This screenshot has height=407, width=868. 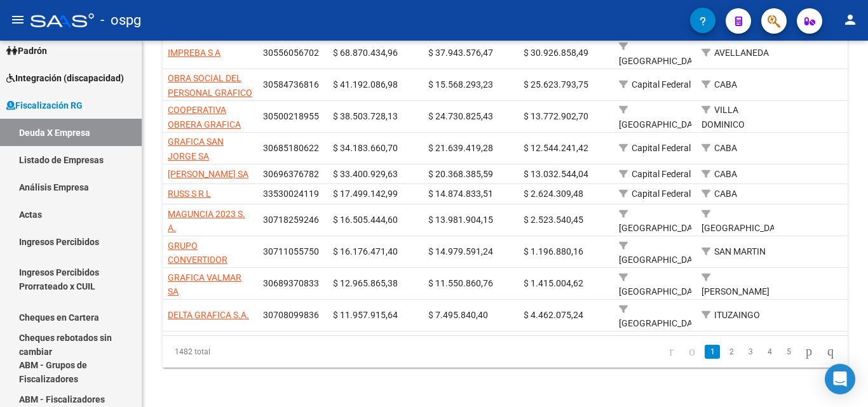 I want to click on span: $ 16.176.471,40, so click(x=365, y=252).